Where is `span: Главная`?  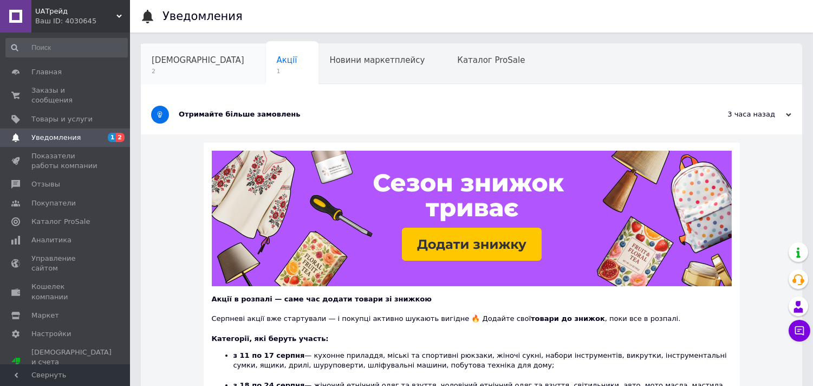
span: Главная is located at coordinates (47, 72).